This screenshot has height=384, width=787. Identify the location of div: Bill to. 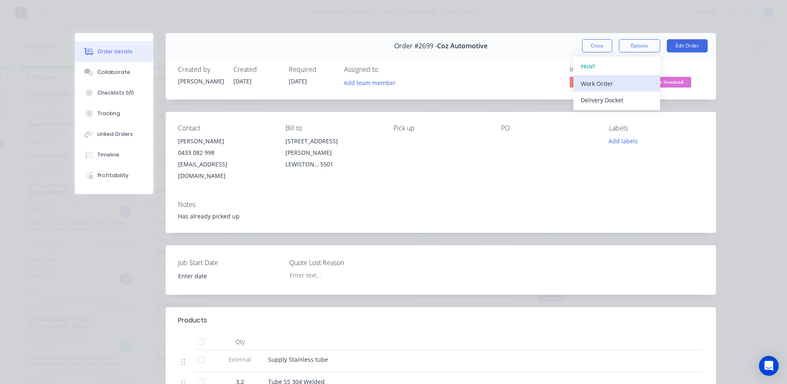
(332, 128).